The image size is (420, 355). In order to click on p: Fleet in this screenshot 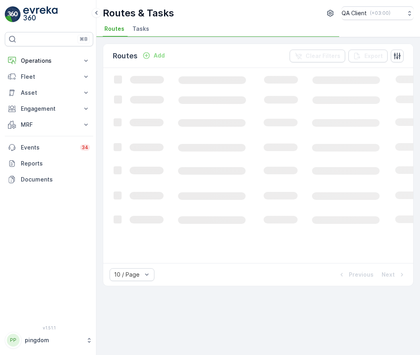, I will do `click(49, 77)`.